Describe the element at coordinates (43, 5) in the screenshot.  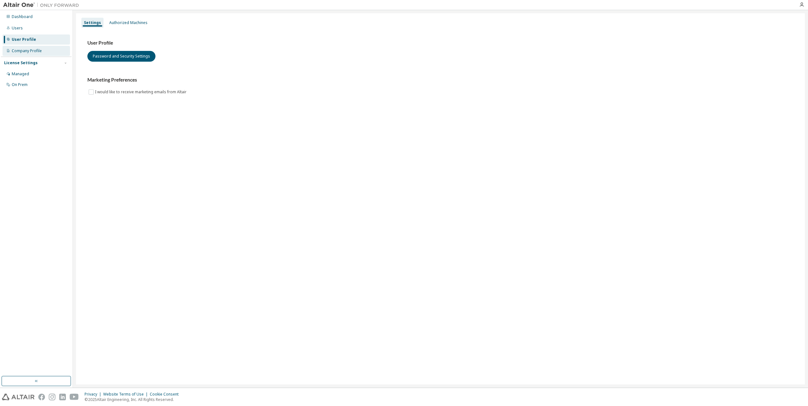
I see `img: Altair One` at that location.